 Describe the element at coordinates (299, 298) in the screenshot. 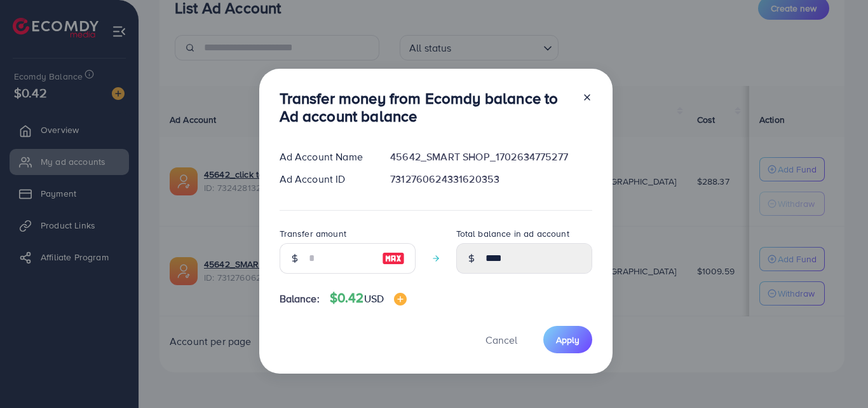

I see `span: Balance:` at that location.